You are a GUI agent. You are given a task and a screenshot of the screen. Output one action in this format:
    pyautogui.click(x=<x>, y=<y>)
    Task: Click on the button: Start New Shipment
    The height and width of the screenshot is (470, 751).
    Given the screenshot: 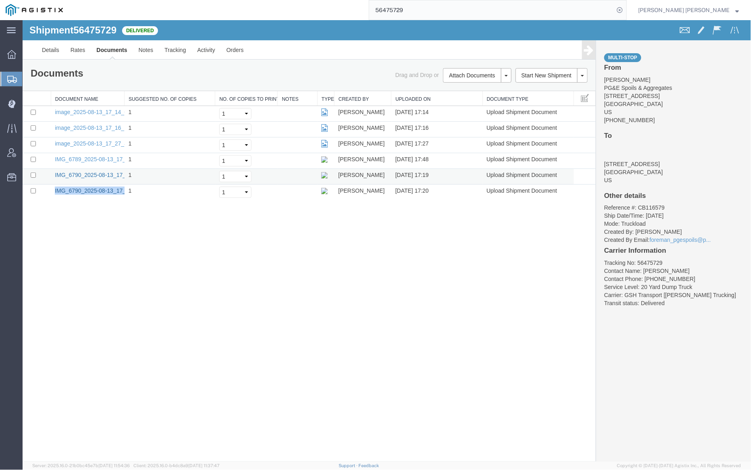 What is the action you would take?
    pyautogui.click(x=524, y=55)
    